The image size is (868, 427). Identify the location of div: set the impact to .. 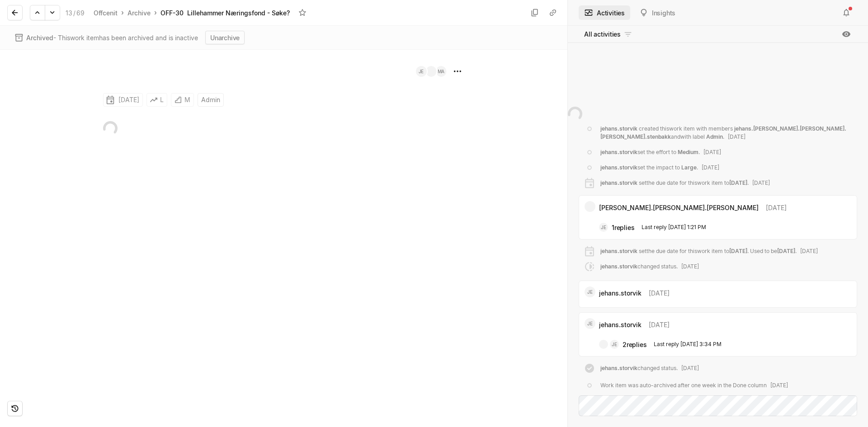
(660, 168).